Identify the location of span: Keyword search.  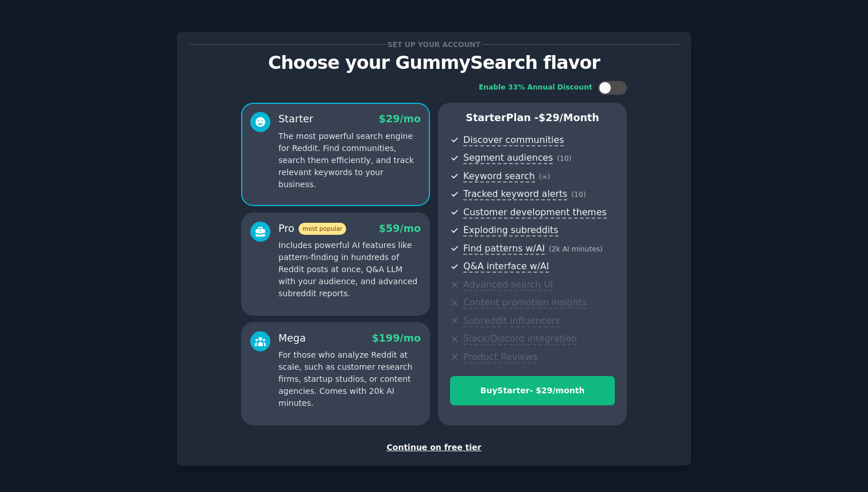
(499, 177).